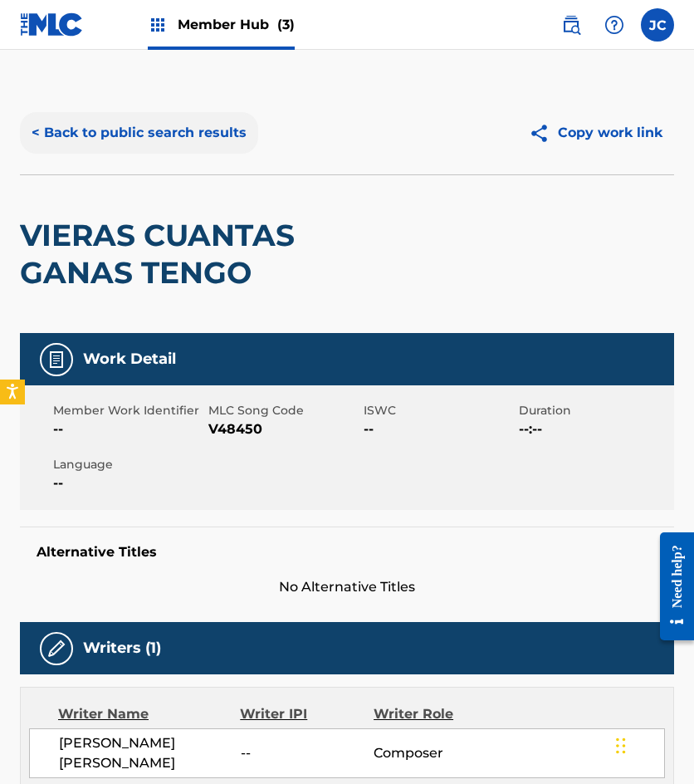  I want to click on span: Member Hub, so click(236, 24).